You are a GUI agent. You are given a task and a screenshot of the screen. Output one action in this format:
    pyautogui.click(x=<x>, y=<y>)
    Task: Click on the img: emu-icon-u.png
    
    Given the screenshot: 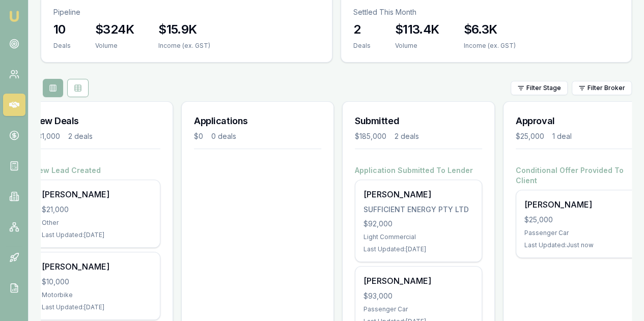 What is the action you would take?
    pyautogui.click(x=14, y=16)
    